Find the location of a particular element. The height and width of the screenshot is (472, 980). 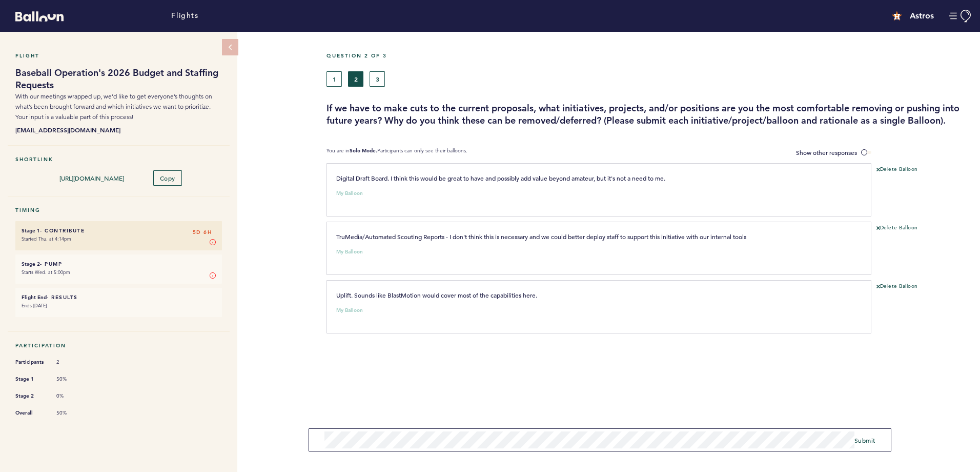

svg: Balloon is located at coordinates (39, 17).